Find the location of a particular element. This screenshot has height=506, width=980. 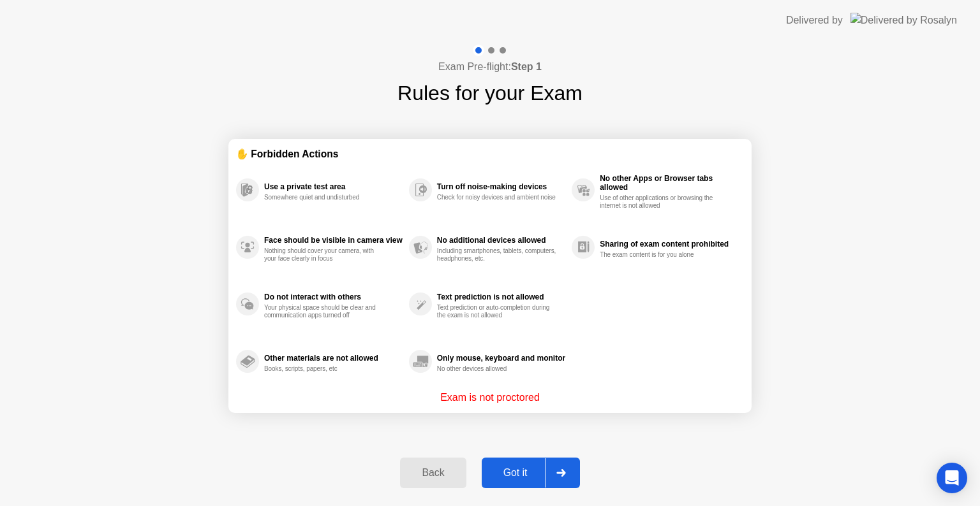

div: No other Apps or Browser tabs allowed is located at coordinates (669, 183).